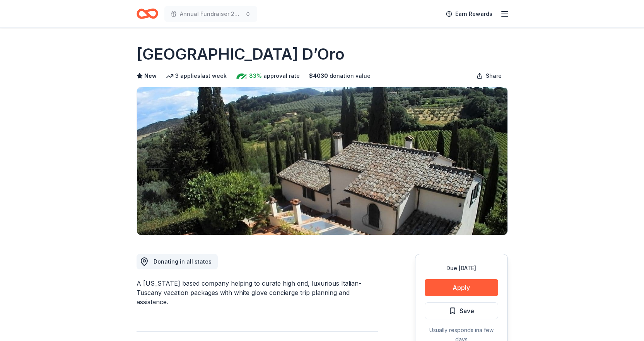 Image resolution: width=644 pixels, height=341 pixels. What do you see at coordinates (196, 76) in the screenshot?
I see `div: 3 applies last week` at bounding box center [196, 76].